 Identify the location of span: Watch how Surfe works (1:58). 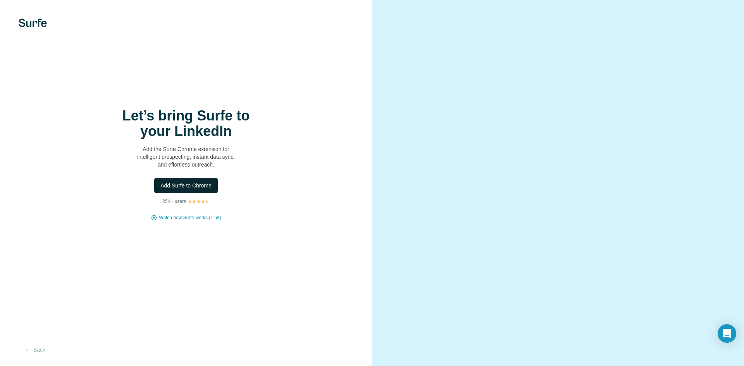
(190, 218).